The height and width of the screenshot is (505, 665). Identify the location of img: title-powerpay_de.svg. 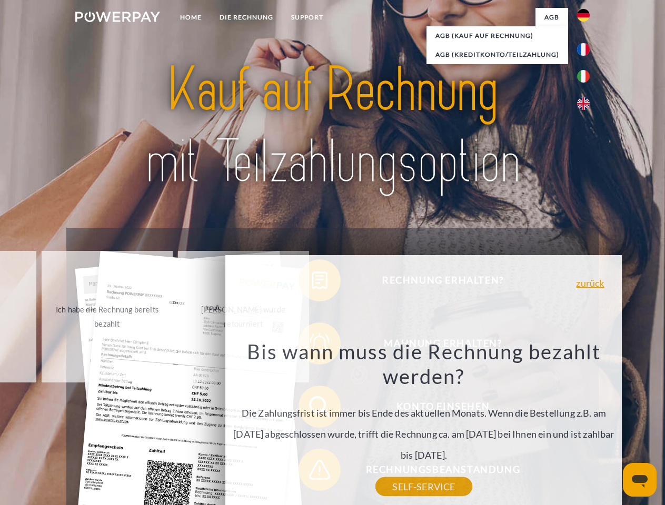
(332, 126).